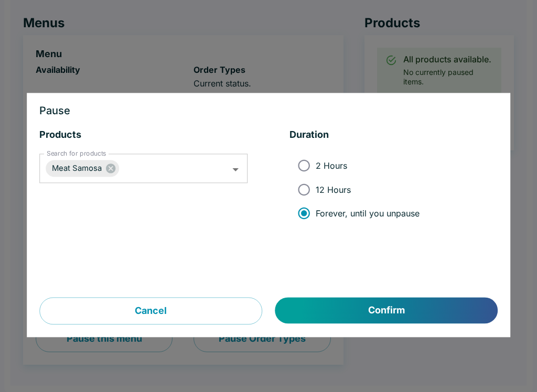 This screenshot has width=537, height=392. What do you see at coordinates (83, 169) in the screenshot?
I see `div: Meat Samosa` at bounding box center [83, 169].